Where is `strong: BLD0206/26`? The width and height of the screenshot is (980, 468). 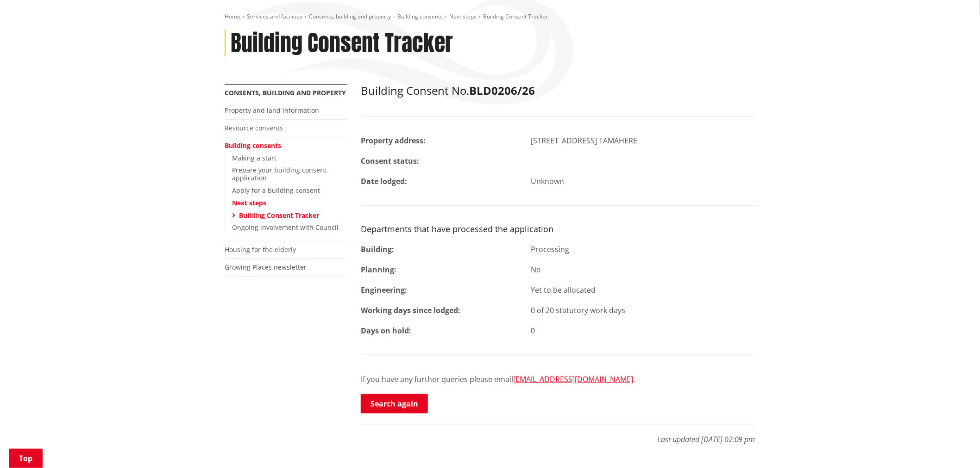 strong: BLD0206/26 is located at coordinates (502, 90).